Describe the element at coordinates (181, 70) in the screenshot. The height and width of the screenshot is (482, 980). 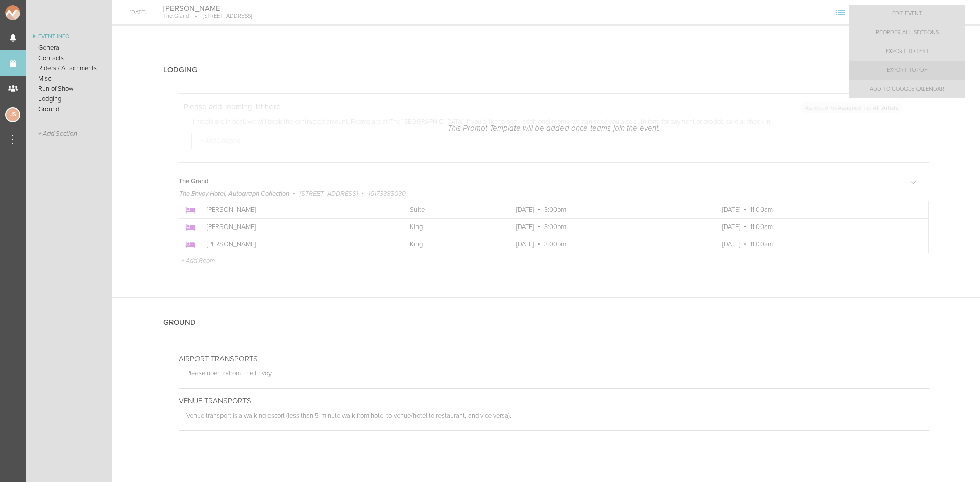
I see `h4: Lodging` at that location.